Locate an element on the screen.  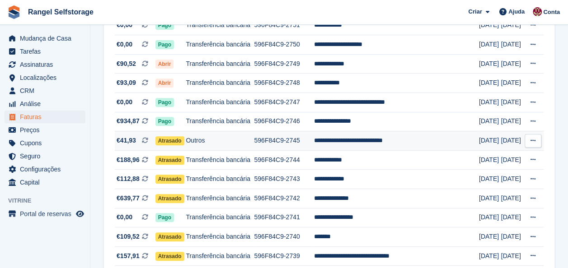
span: Preços is located at coordinates (47, 130).